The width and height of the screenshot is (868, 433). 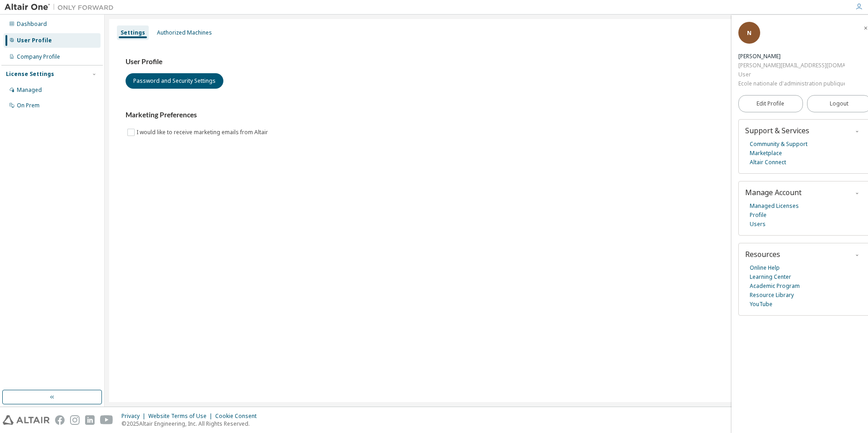 What do you see at coordinates (774, 286) in the screenshot?
I see `a: Academic Program` at bounding box center [774, 286].